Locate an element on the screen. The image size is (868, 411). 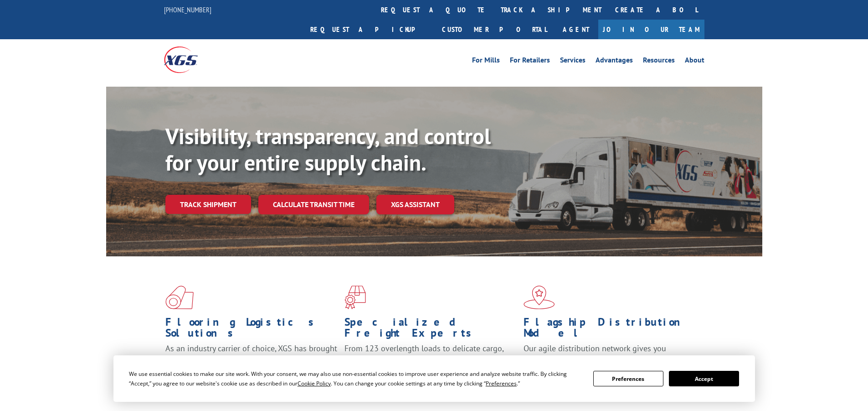
a: For Retailers is located at coordinates (530, 61).